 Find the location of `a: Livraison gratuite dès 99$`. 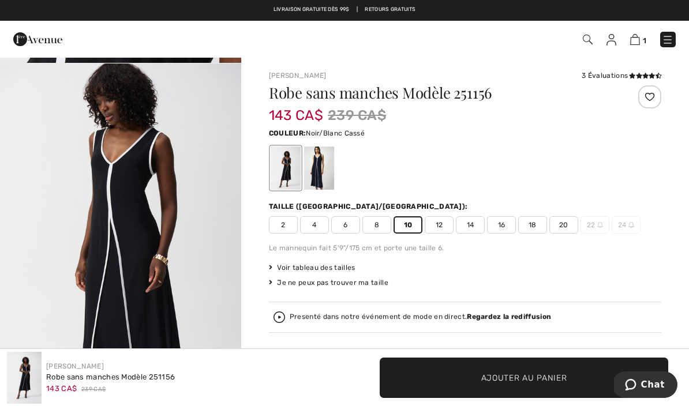

a: Livraison gratuite dès 99$ is located at coordinates (311, 10).